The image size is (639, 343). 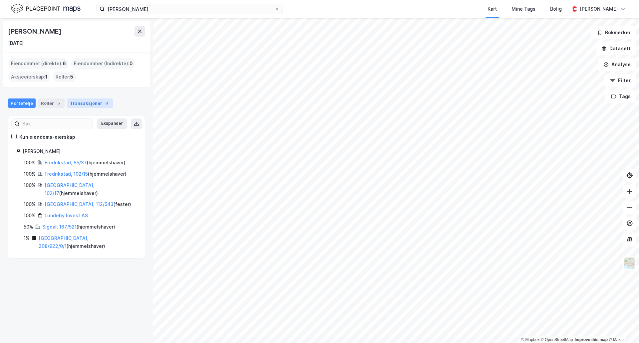 I want to click on button: Ekspander, so click(x=112, y=124).